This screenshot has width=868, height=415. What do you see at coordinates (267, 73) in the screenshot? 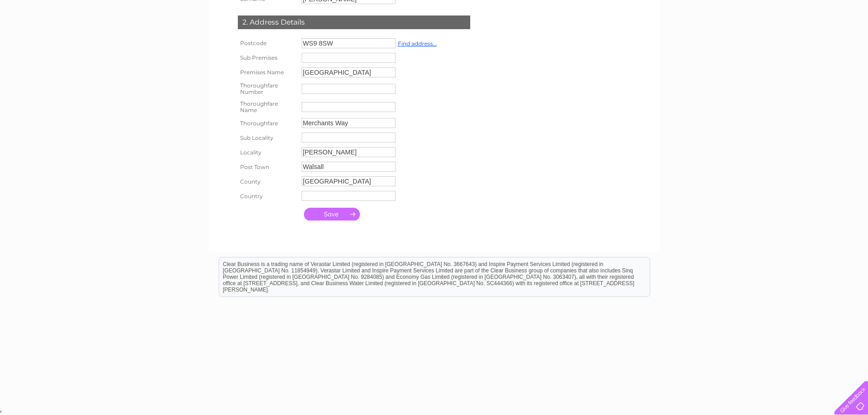
I see `th: Premises Name` at bounding box center [267, 73].